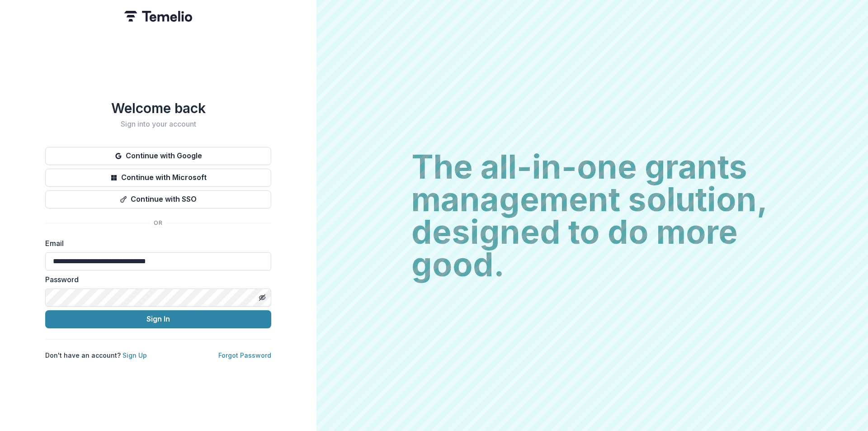  What do you see at coordinates (158, 16) in the screenshot?
I see `img: Temelio` at bounding box center [158, 16].